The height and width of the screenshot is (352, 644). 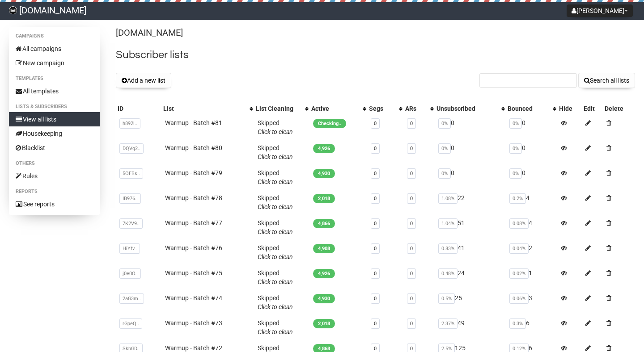 I want to click on a: All templates, so click(x=54, y=91).